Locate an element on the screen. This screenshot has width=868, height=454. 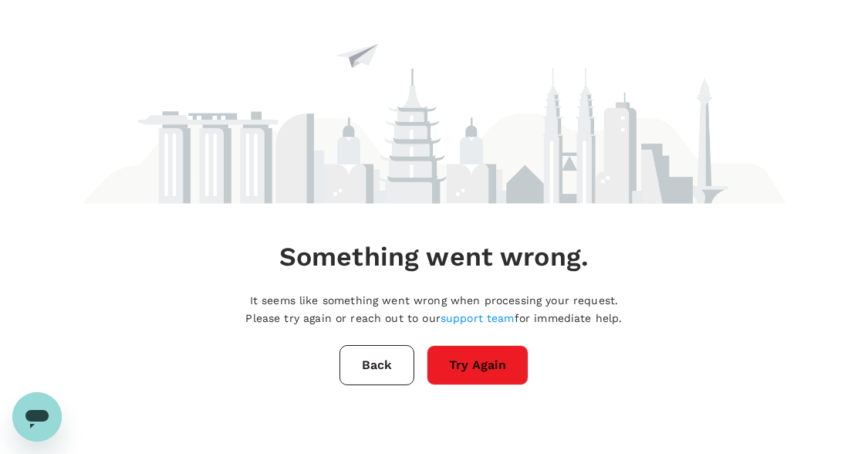
button: Try Again is located at coordinates (477, 366).